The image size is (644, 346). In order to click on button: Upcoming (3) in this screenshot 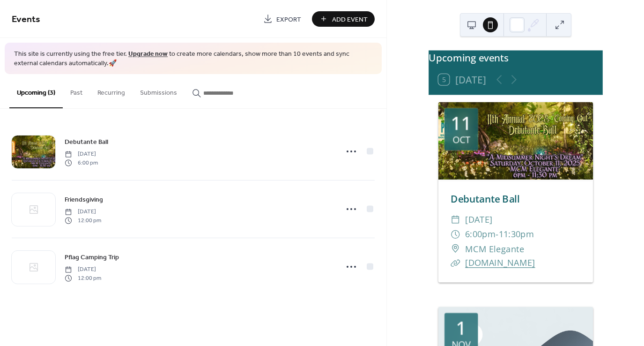, I will do `click(36, 91)`.